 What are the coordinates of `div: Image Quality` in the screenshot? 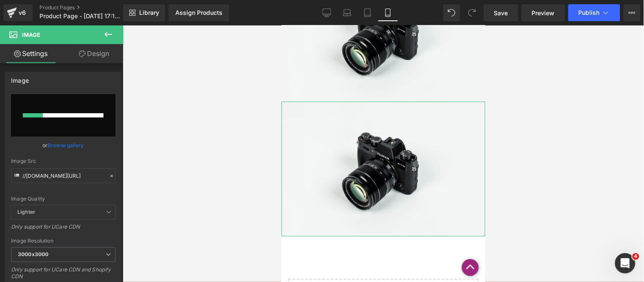 It's located at (63, 199).